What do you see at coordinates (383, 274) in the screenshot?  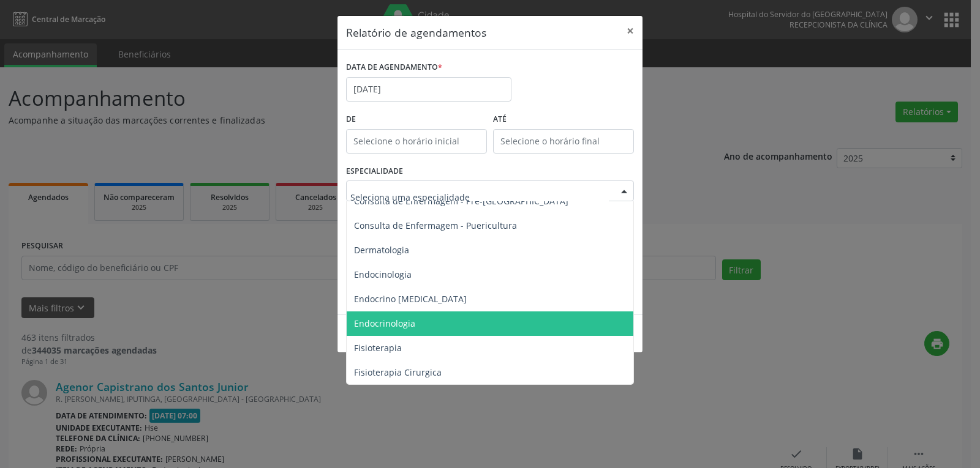 I see `span: Endocinologia` at bounding box center [383, 274].